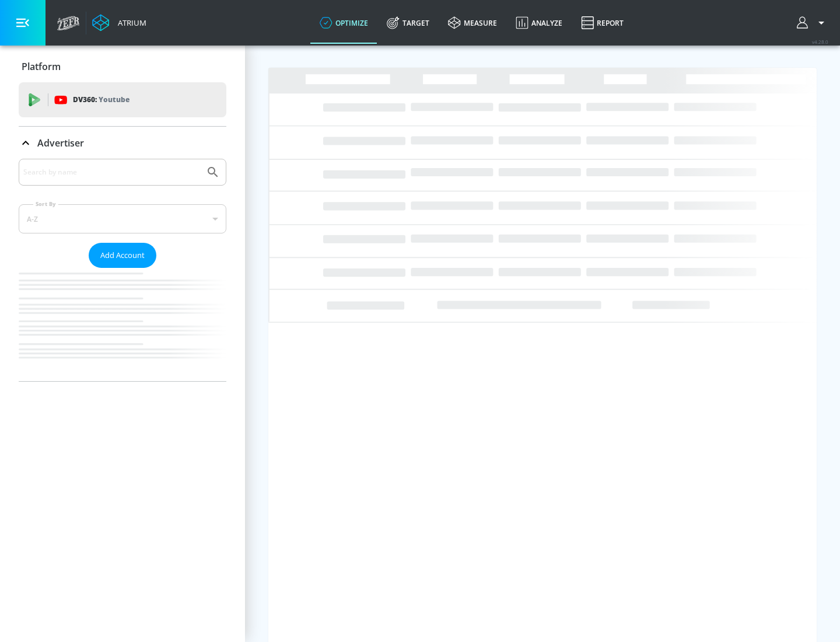 The height and width of the screenshot is (642, 840). What do you see at coordinates (100, 99) in the screenshot?
I see `p: DV360:` at bounding box center [100, 99].